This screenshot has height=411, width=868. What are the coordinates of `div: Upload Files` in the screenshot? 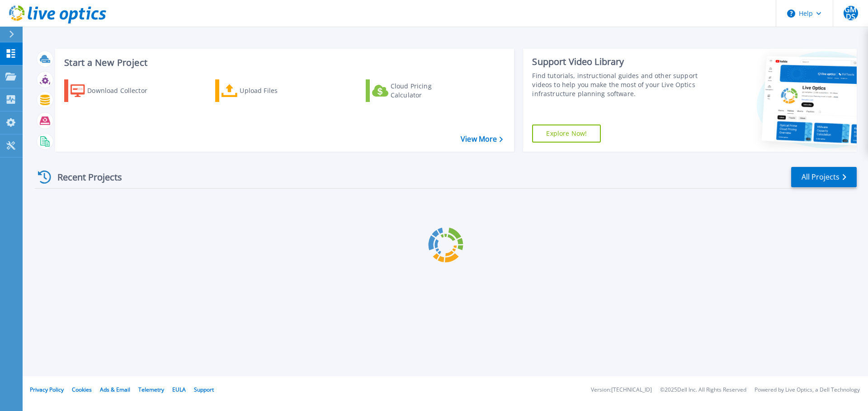 It's located at (276, 91).